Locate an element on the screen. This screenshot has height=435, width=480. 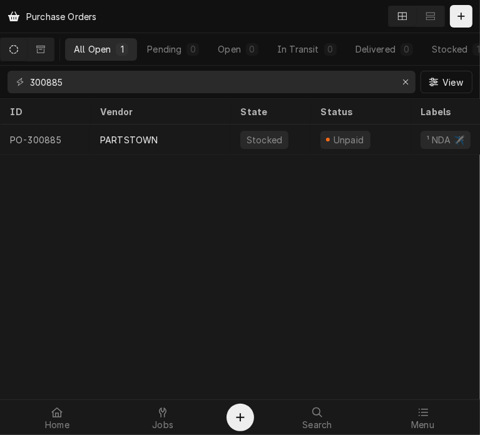
button: Create Object is located at coordinates (241, 418).